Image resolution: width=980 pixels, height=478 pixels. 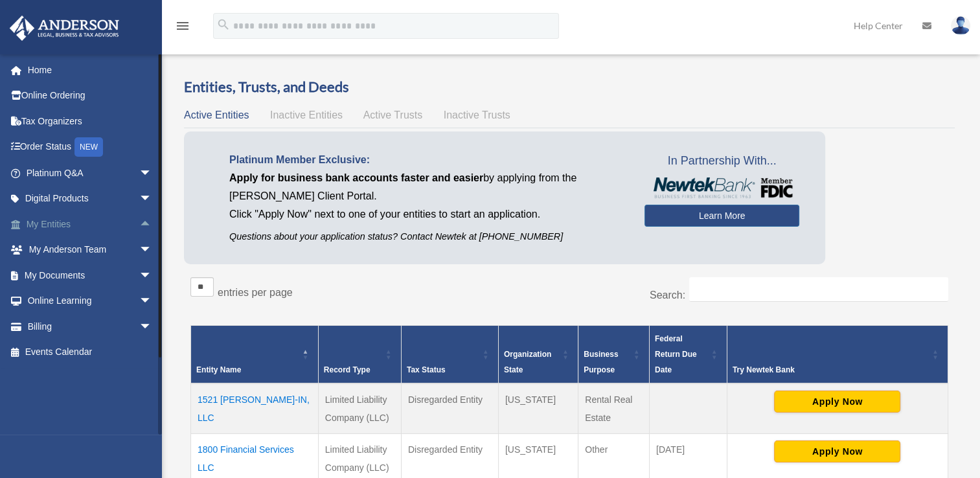 What do you see at coordinates (613, 354) in the screenshot?
I see `th: Business Purpose: Activate to sort` at bounding box center [613, 354].